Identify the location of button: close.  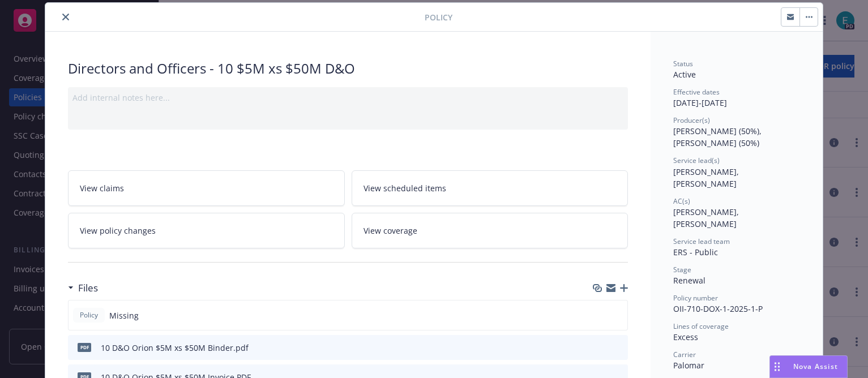
(66, 17).